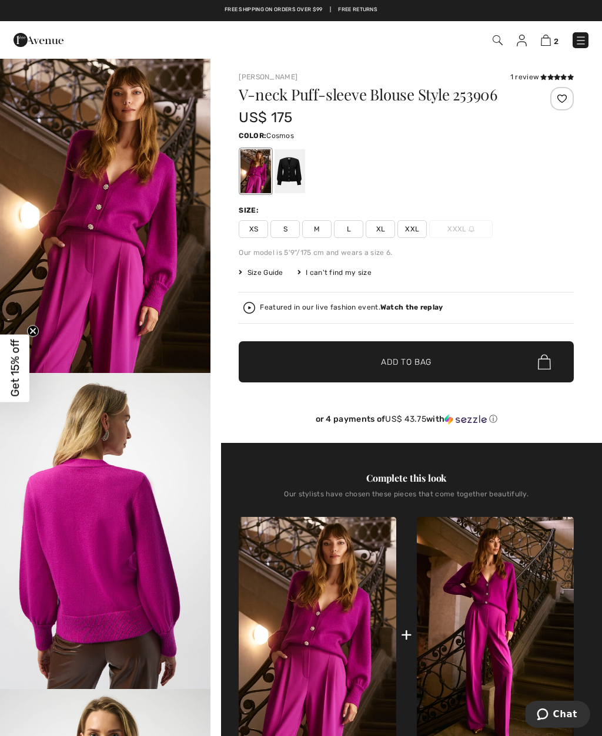  I want to click on span: Chat, so click(39, 14).